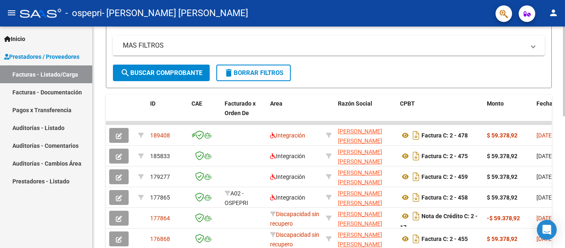 The image size is (565, 248). What do you see at coordinates (83, 13) in the screenshot?
I see `span: - ospepri` at bounding box center [83, 13].